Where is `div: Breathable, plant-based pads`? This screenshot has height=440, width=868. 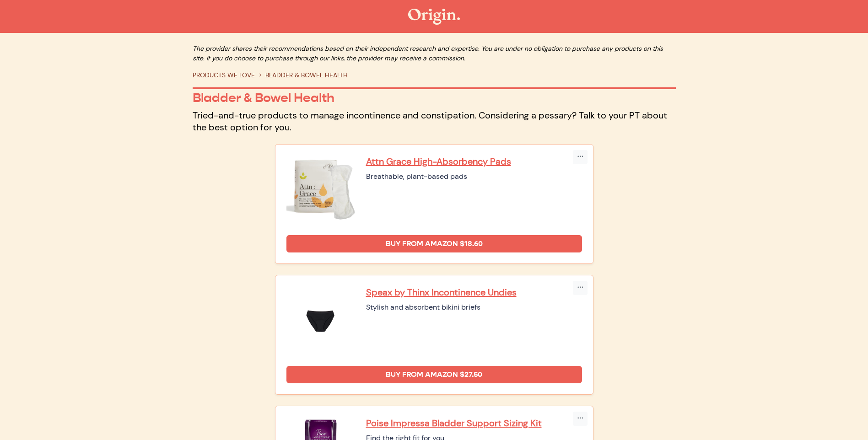
div: Breathable, plant-based pads is located at coordinates (474, 176).